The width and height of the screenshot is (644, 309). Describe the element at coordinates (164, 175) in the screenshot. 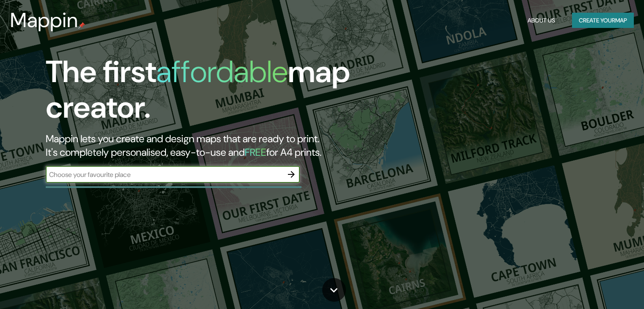

I see `input: Choose your favourite place` at that location.